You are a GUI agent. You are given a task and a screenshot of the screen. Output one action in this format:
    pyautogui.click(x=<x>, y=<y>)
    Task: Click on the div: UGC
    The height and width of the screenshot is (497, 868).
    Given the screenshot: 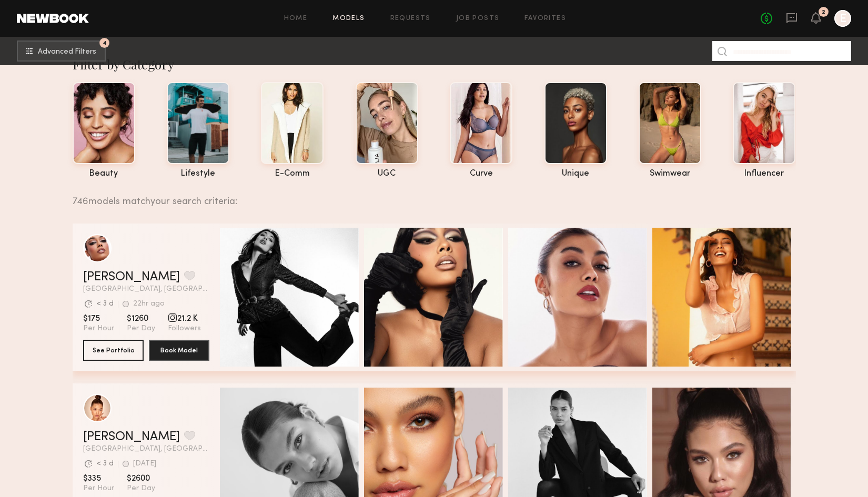 What is the action you would take?
    pyautogui.click(x=386, y=173)
    